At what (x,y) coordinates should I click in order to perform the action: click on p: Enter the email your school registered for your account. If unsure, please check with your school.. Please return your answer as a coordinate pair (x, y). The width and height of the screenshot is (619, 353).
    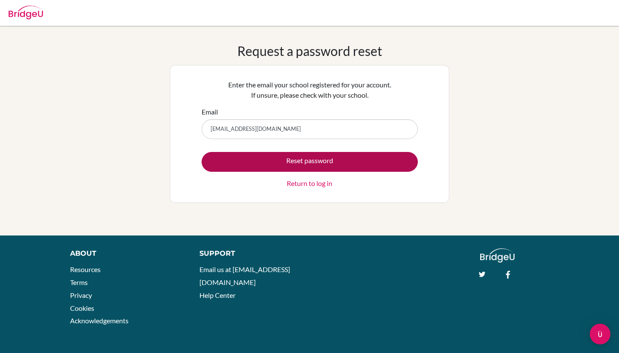
    Looking at the image, I should click on (310, 90).